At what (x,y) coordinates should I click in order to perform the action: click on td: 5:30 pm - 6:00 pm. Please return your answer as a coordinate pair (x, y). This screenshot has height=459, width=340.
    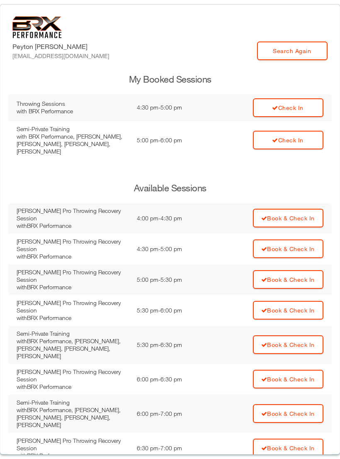
    Looking at the image, I should click on (172, 311).